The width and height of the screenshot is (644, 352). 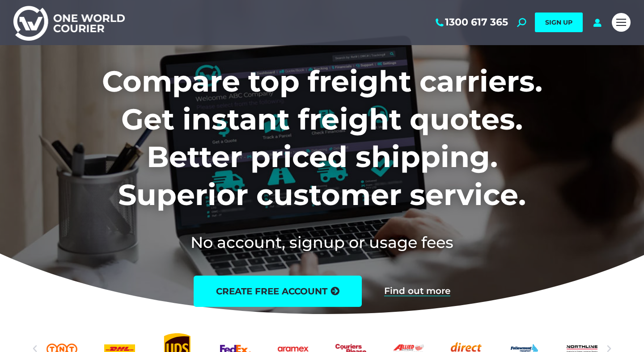 I want to click on a: Find out more, so click(x=417, y=292).